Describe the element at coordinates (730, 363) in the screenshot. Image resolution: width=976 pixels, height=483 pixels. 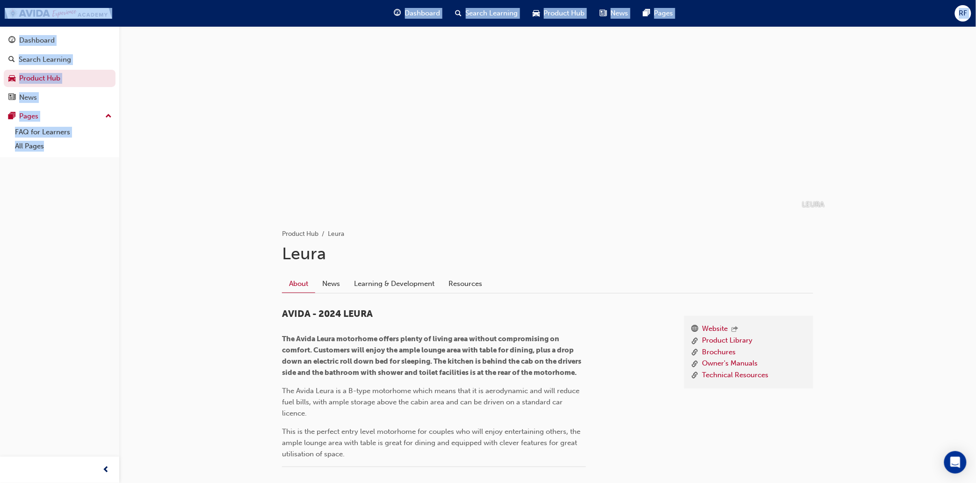
I see `a: Owner's Manuals` at that location.